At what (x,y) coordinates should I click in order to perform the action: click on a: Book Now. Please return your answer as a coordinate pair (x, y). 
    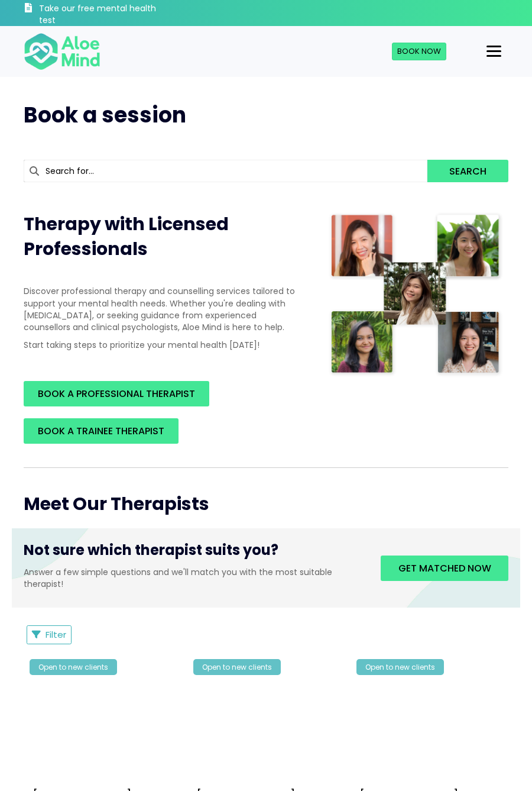
    Looking at the image, I should click on (420, 51).